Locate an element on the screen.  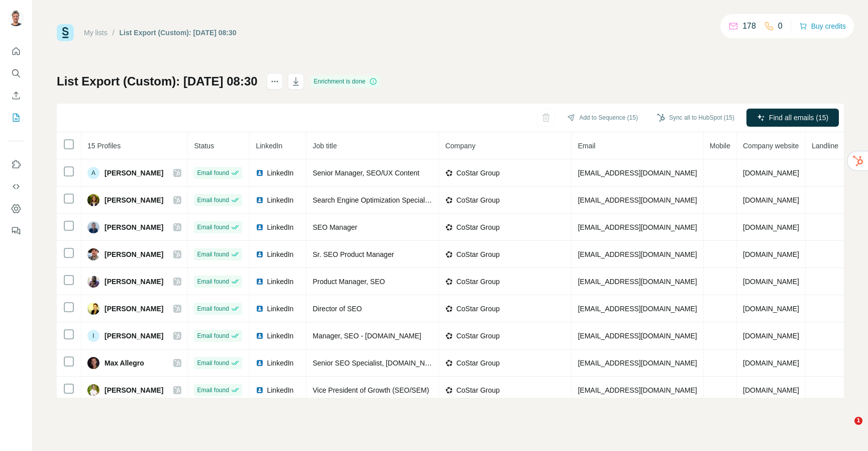
button: Add to Sequence (15) is located at coordinates (602, 117).